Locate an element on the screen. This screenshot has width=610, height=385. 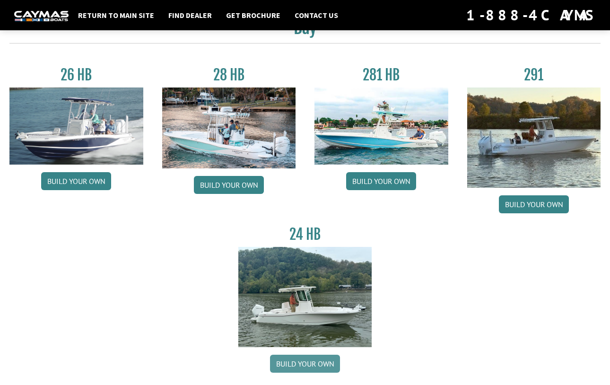
a: Contact Us is located at coordinates (317, 15).